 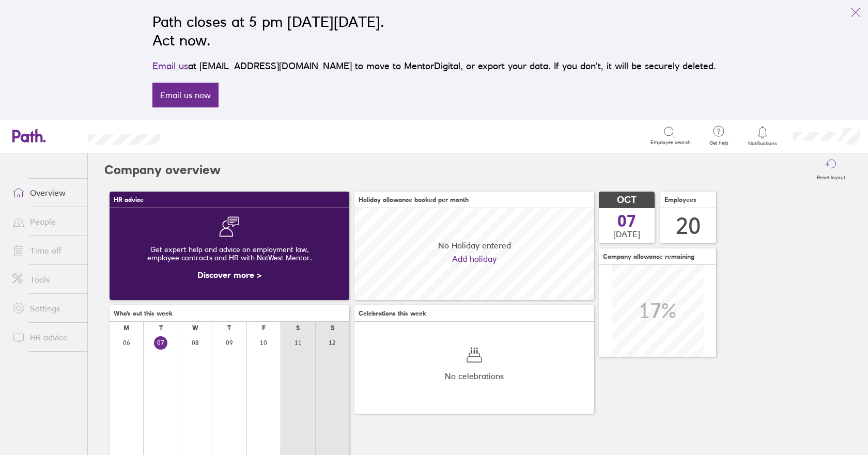 I want to click on span: Employee search, so click(x=670, y=143).